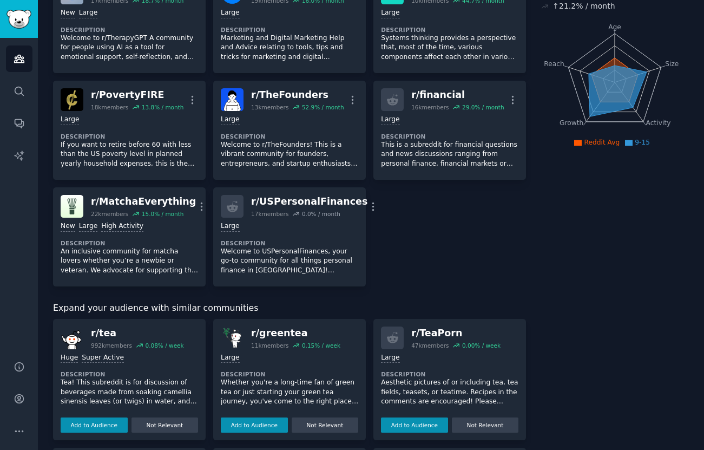  Describe the element at coordinates (481, 345) in the screenshot. I see `div: 0.00 % / week` at that location.